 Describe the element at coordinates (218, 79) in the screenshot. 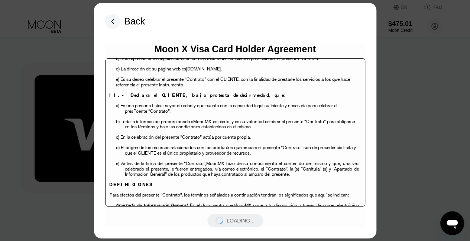

I see `span: ) Es su deseo celebrar el presente “Contrato” con el CLIENTE, con la finalidad de prestarle los s...` at that location.